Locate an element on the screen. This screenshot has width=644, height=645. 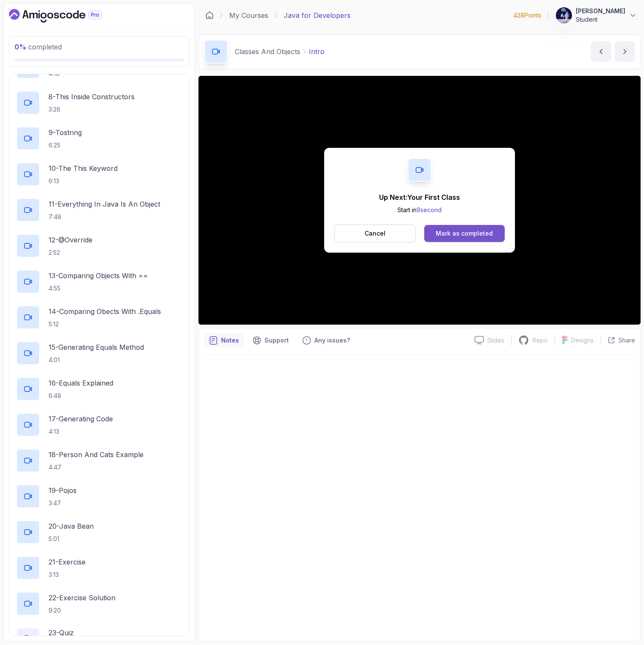
p: Intro is located at coordinates (317, 51).